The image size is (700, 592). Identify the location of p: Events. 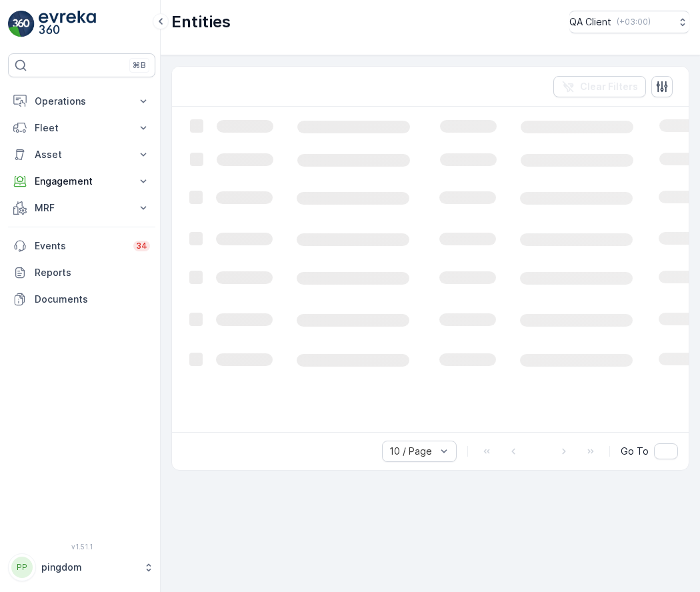
(80, 246).